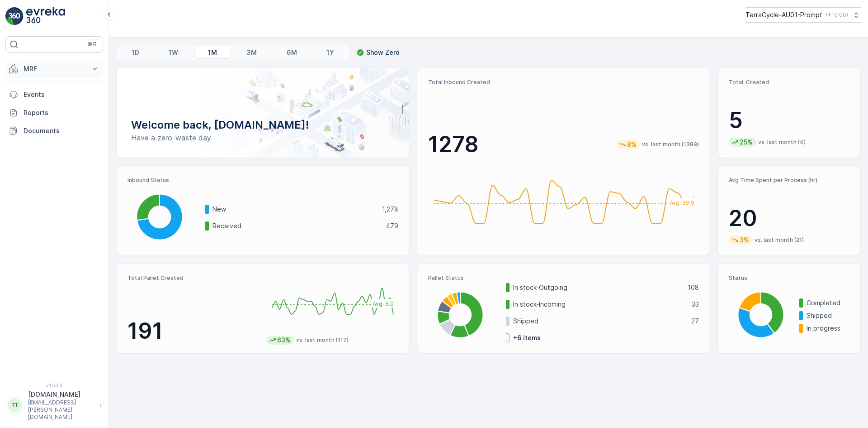 The width and height of the screenshot is (868, 428). What do you see at coordinates (746, 142) in the screenshot?
I see `p: 25%` at bounding box center [746, 142].